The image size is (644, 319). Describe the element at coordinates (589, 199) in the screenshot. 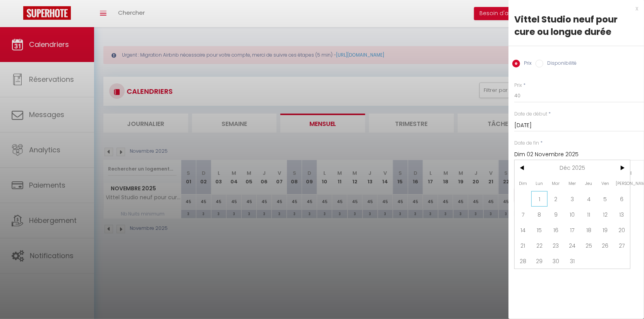

I see `span: 4` at that location.